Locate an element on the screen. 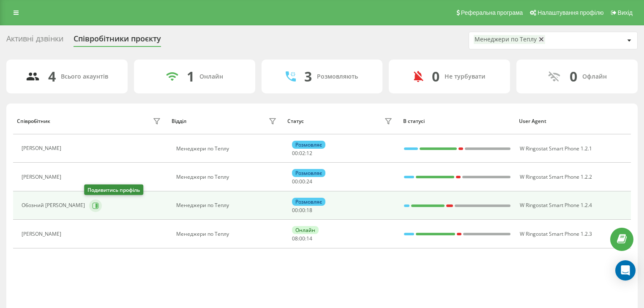  span: 18 is located at coordinates (309, 210).